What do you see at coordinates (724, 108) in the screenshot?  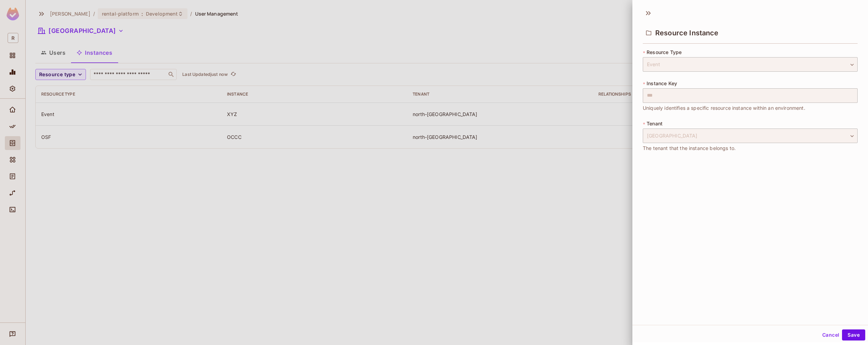 I see `span: Uniquely identifies a specific resource instance within an environment.` at bounding box center [724, 108].